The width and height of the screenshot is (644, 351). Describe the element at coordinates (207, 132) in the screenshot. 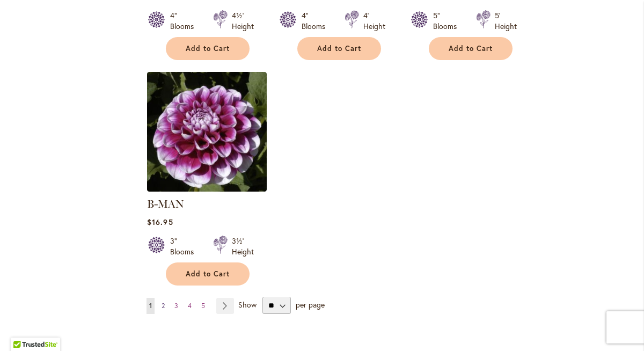

I see `img: B-MAN` at that location.